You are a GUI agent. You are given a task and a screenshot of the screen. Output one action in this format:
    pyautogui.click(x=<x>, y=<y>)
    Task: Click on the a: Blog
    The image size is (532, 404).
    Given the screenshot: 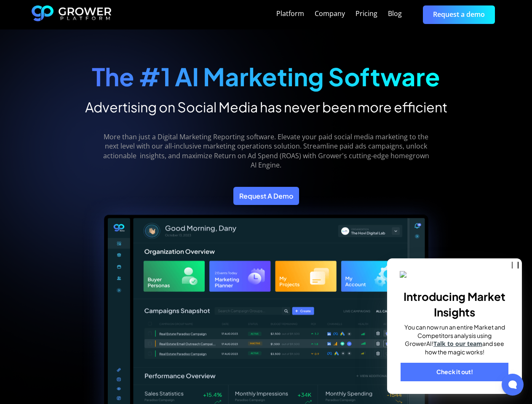 What is the action you would take?
    pyautogui.click(x=395, y=14)
    